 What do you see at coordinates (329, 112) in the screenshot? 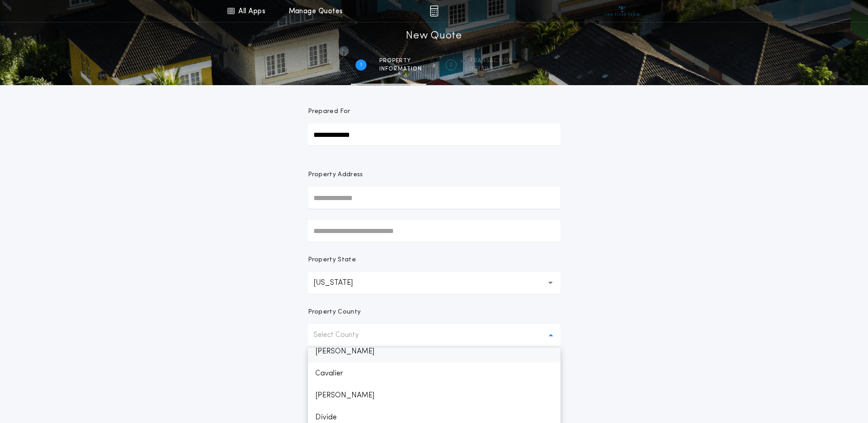
I see `p: Prepared For` at bounding box center [329, 112].